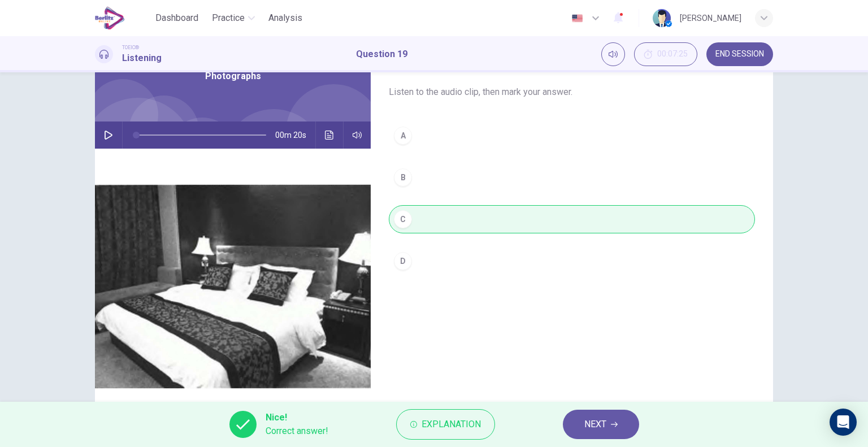 The width and height of the screenshot is (868, 447). I want to click on h1: Listening, so click(142, 58).